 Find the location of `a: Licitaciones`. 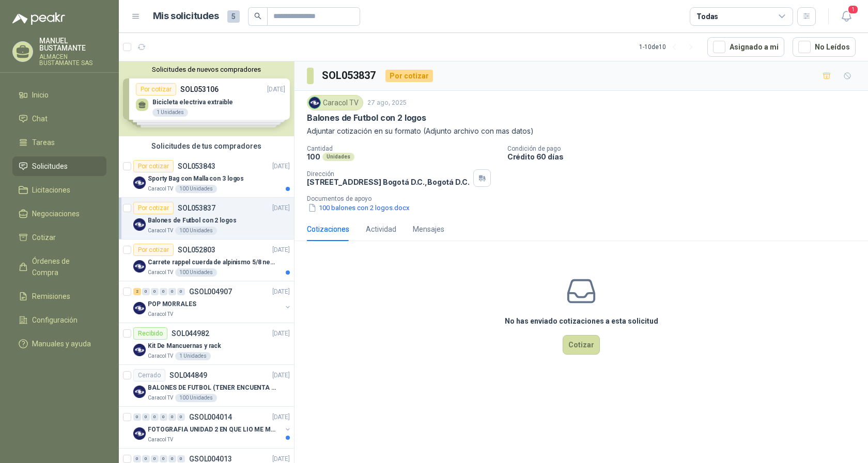

a: Licitaciones is located at coordinates (59, 190).